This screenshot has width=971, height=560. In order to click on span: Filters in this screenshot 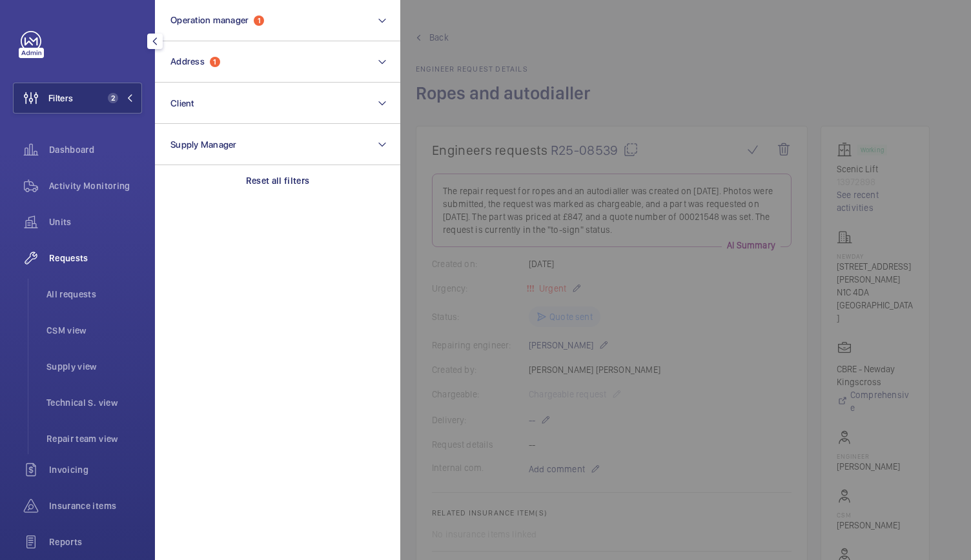, I will do `click(60, 98)`.